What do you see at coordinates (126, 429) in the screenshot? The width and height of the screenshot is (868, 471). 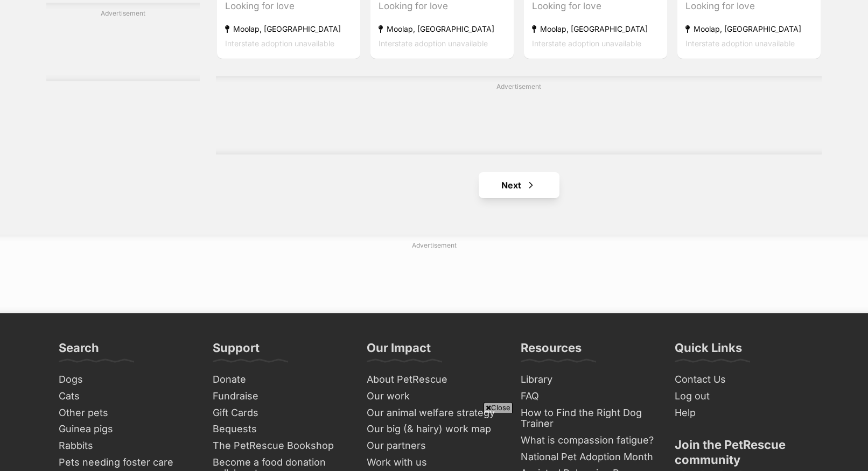 I see `a: Guinea pigs` at bounding box center [126, 429].